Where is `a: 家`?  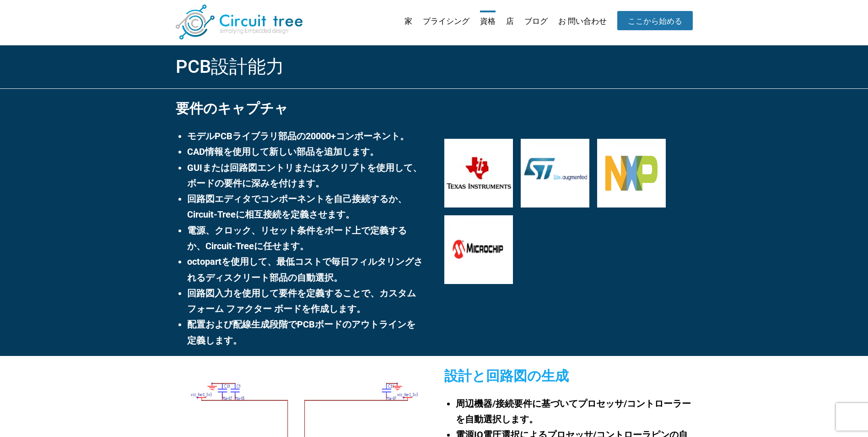 a: 家 is located at coordinates (408, 25).